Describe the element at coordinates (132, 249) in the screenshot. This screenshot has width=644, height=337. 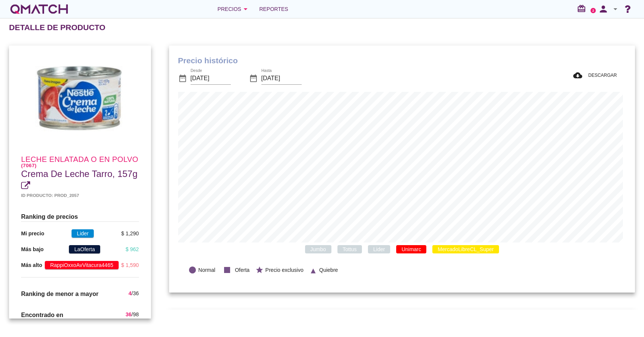
I see `div: $ 962` at that location.